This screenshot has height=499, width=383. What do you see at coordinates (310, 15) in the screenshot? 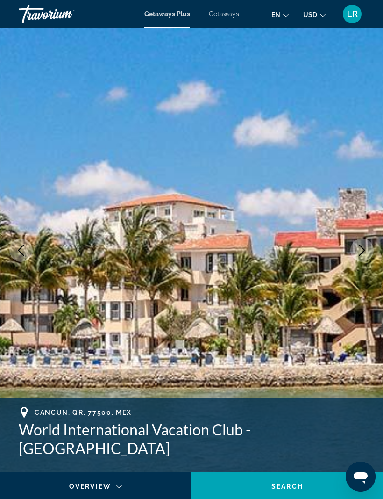
I see `span: USD` at bounding box center [310, 15].